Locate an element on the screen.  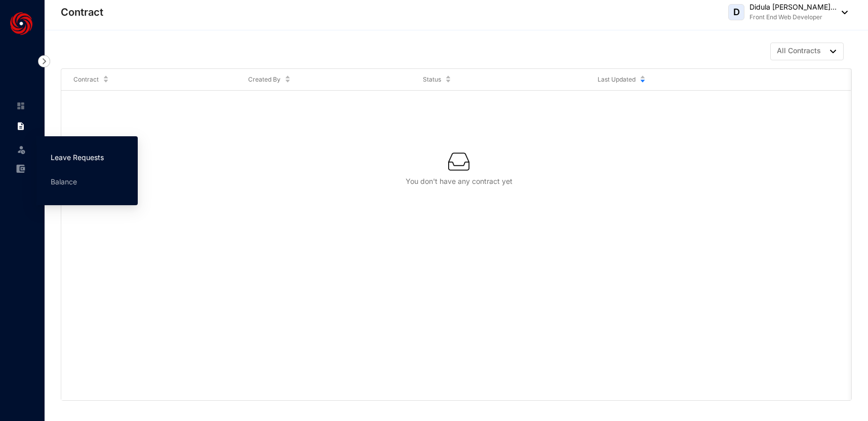
span: Created By is located at coordinates (264, 79).